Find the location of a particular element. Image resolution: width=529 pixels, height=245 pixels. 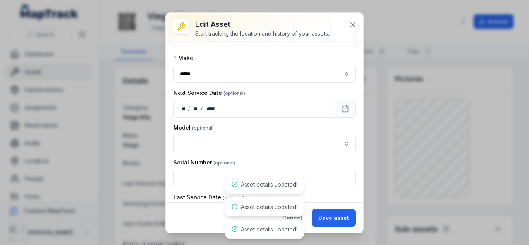

label: Serial Number is located at coordinates (204, 163).